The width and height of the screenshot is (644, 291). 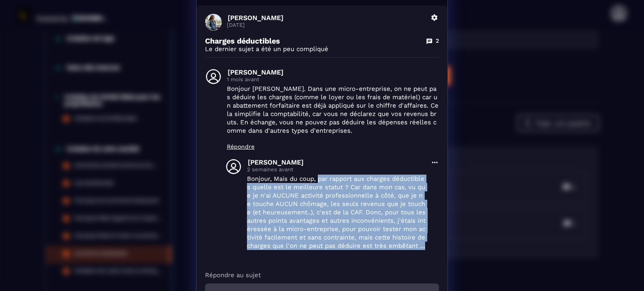 I want to click on p: Répondre au sujet, so click(x=322, y=275).